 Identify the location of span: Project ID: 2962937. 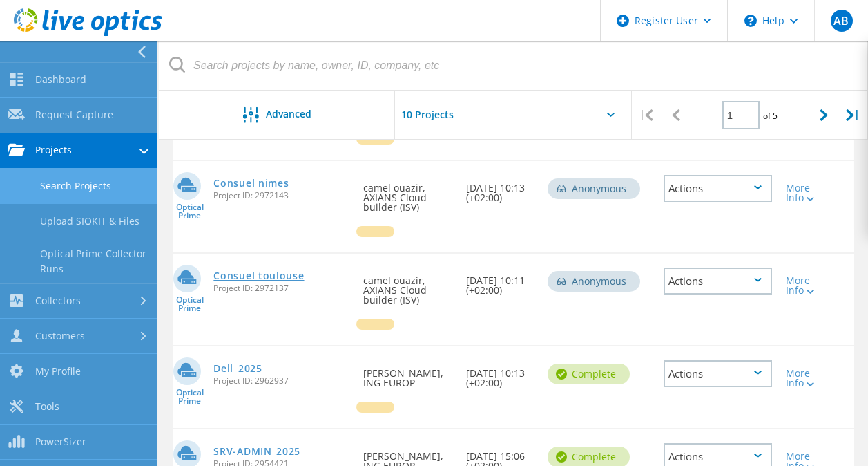
(281, 381).